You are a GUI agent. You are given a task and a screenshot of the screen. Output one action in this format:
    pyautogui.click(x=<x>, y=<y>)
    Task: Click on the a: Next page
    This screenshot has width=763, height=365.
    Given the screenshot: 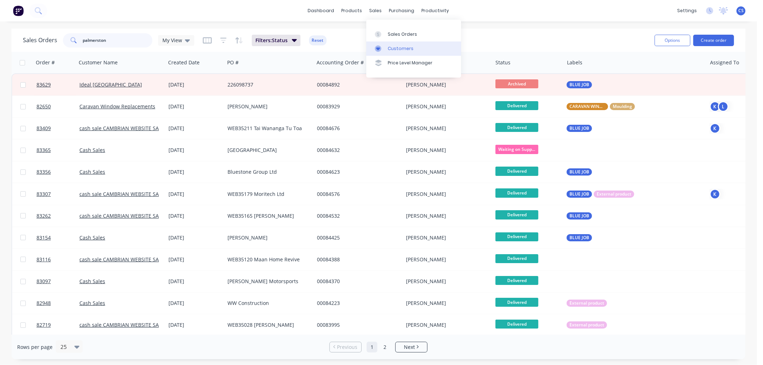 What is the action you would take?
    pyautogui.click(x=411, y=347)
    